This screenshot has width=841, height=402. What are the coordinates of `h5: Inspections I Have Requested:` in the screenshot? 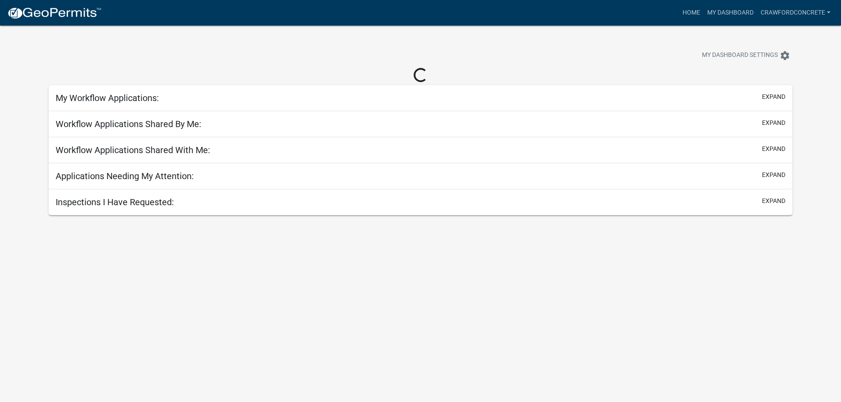 It's located at (115, 202).